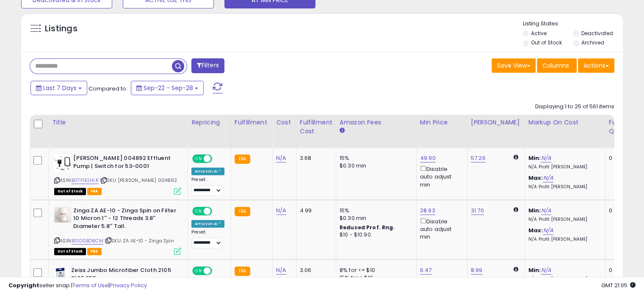 This screenshot has width=644, height=294. What do you see at coordinates (85, 180) in the screenshot?
I see `a: B07F1X2HLR` at bounding box center [85, 180].